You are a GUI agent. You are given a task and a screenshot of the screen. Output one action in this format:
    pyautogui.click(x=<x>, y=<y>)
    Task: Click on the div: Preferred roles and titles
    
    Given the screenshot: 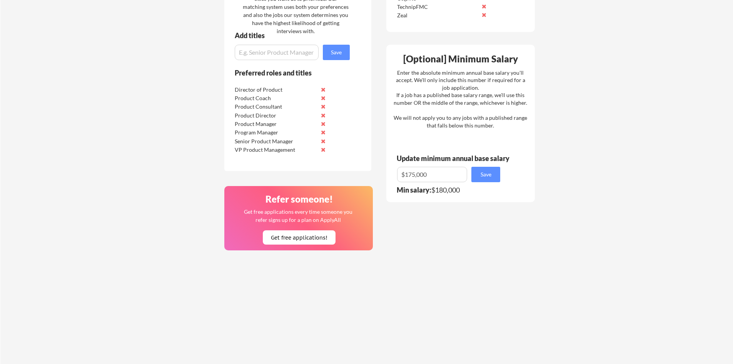 What is the action you would take?
    pyautogui.click(x=287, y=73)
    